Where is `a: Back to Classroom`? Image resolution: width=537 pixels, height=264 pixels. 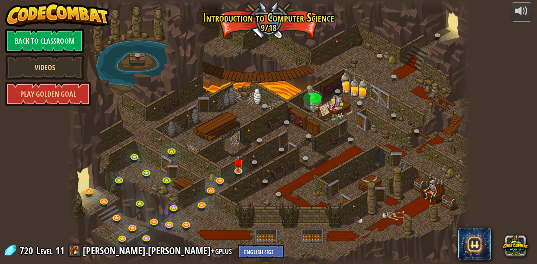
a: Back to Classroom is located at coordinates (44, 41).